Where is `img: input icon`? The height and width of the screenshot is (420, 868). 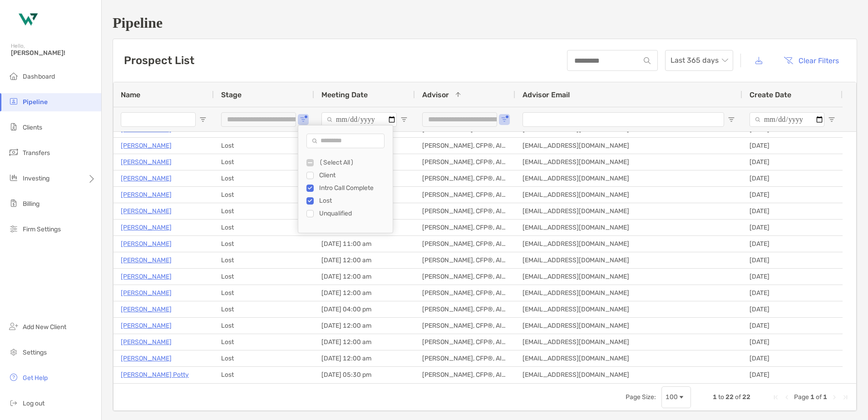 img: input icon is located at coordinates (647, 61).